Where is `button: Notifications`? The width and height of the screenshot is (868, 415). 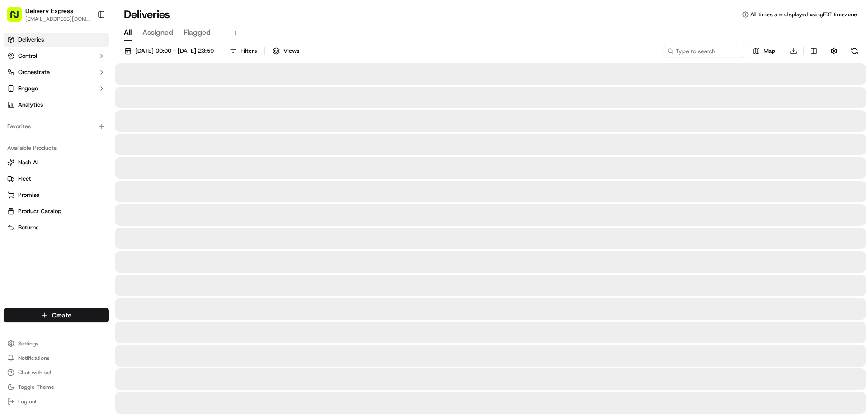 button: Notifications is located at coordinates (56, 358).